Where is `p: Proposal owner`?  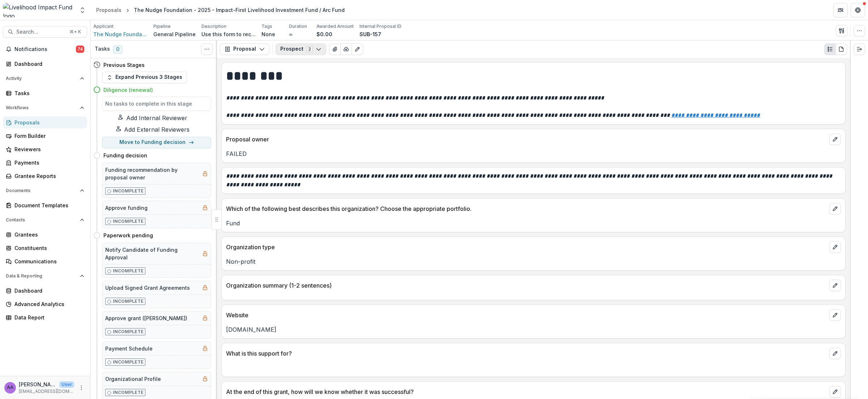
p: Proposal owner is located at coordinates (527, 139).